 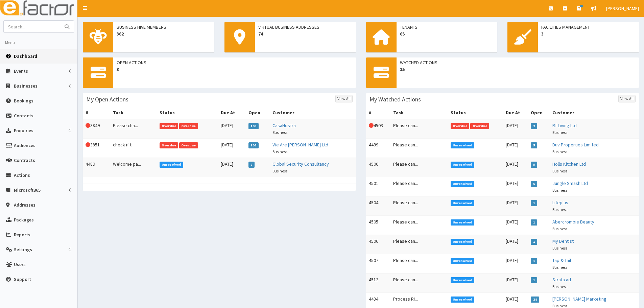 What do you see at coordinates (24, 220) in the screenshot?
I see `span: Packages` at bounding box center [24, 220].